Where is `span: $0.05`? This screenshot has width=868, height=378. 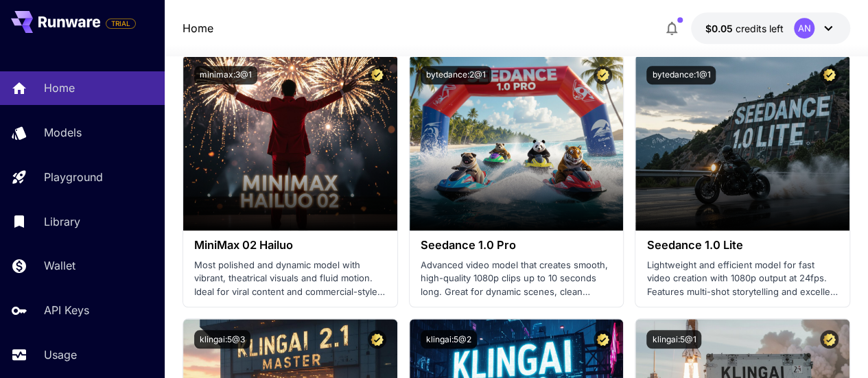 span: $0.05 is located at coordinates (720, 28).